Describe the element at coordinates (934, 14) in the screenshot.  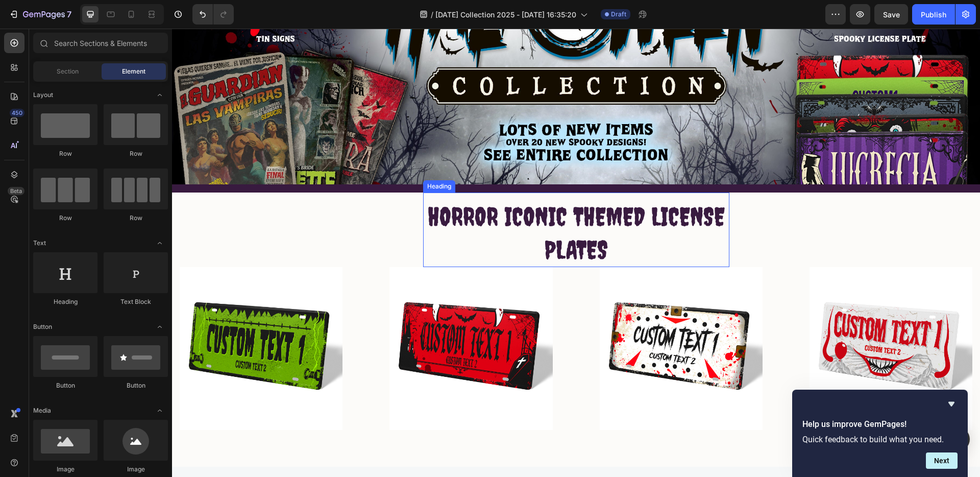
I see `div: Publish` at that location.